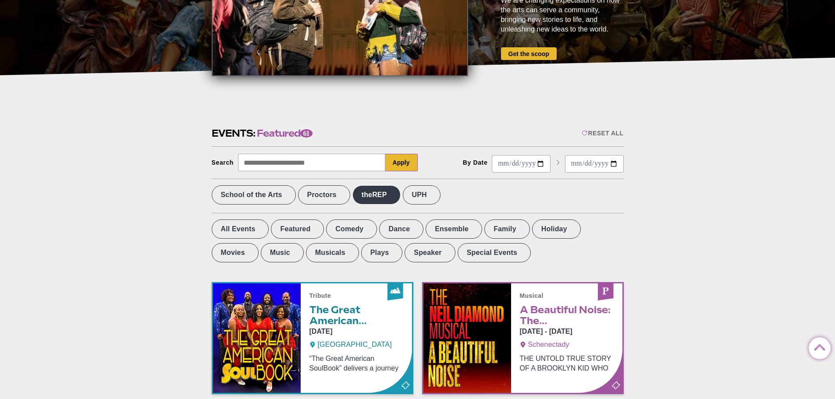 The width and height of the screenshot is (835, 399). I want to click on label: Movies, so click(235, 253).